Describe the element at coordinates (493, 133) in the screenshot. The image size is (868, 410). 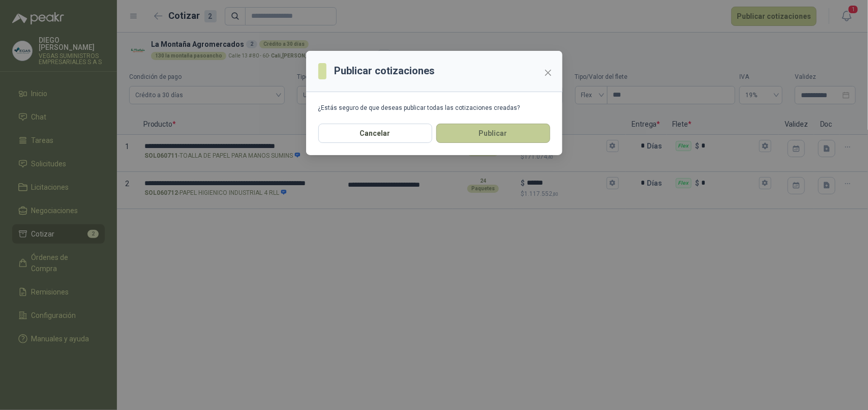
I see `button: Publicar` at that location.